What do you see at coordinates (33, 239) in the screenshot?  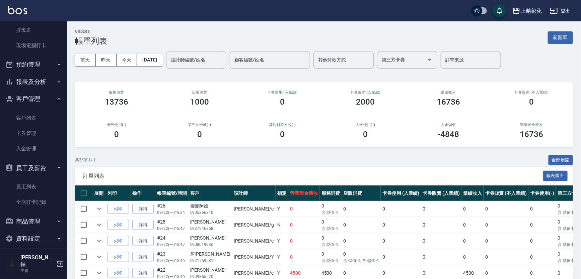 I see `button: 資料設定` at bounding box center [33, 239].